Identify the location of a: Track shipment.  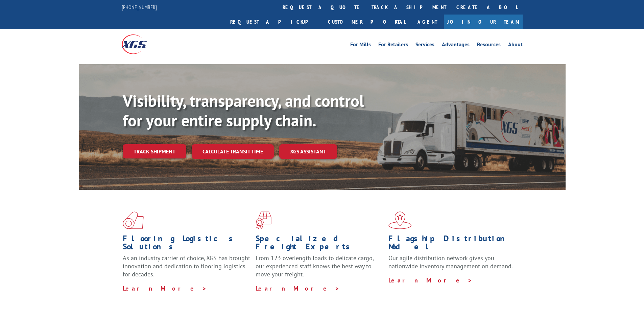
(154, 151).